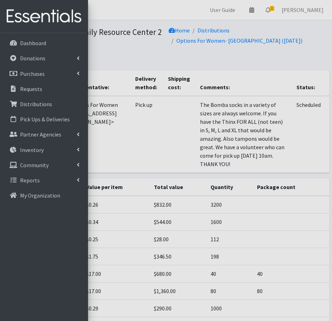 Image resolution: width=332 pixels, height=321 pixels. What do you see at coordinates (32, 74) in the screenshot?
I see `p: Purchases` at bounding box center [32, 74].